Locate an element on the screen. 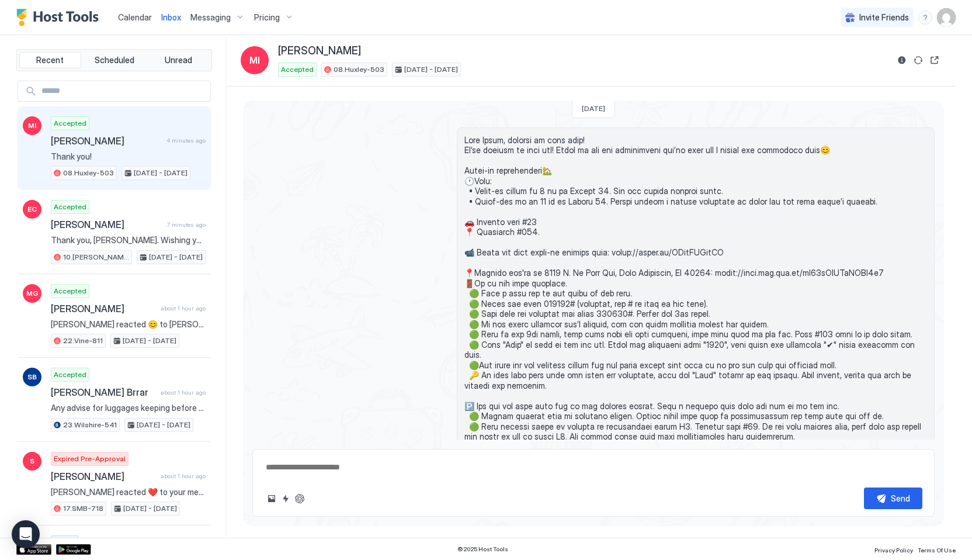  span: Recent is located at coordinates (49, 60).